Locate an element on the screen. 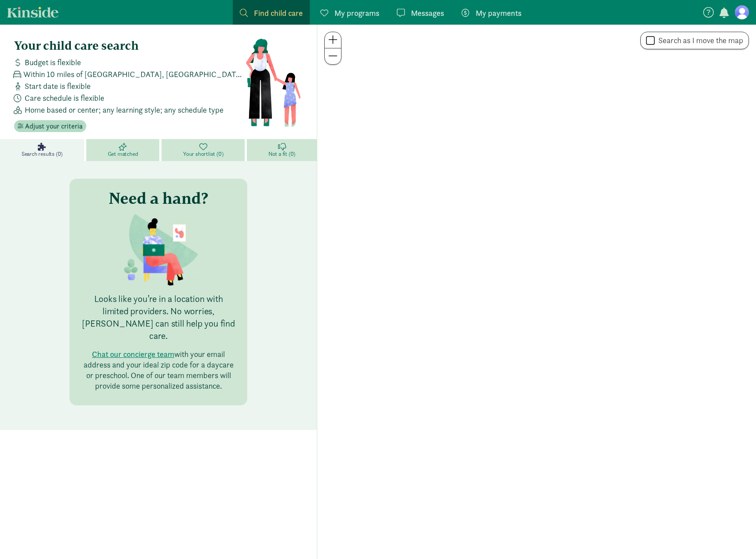 This screenshot has width=756, height=559. a: Your shortlist (0) is located at coordinates (204, 150).